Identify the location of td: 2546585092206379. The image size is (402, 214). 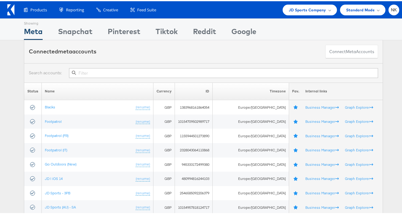
(193, 192).